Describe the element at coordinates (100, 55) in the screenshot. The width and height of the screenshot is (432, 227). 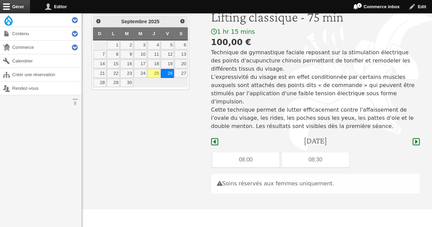
I see `a: 7` at that location.